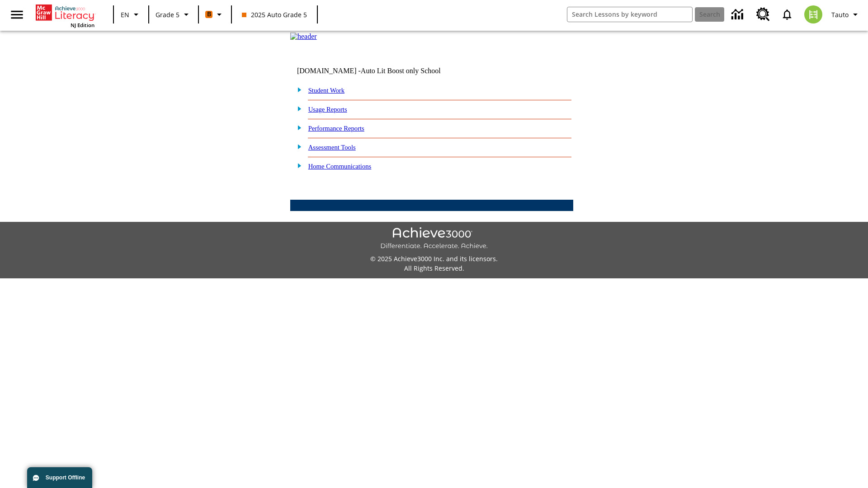 The image size is (868, 488). I want to click on span: Grade 5, so click(167, 14).